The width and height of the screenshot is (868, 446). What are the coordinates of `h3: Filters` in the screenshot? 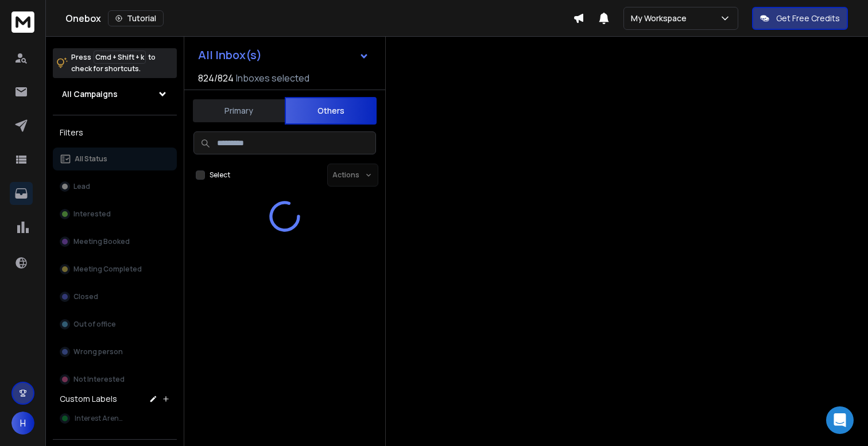 It's located at (115, 133).